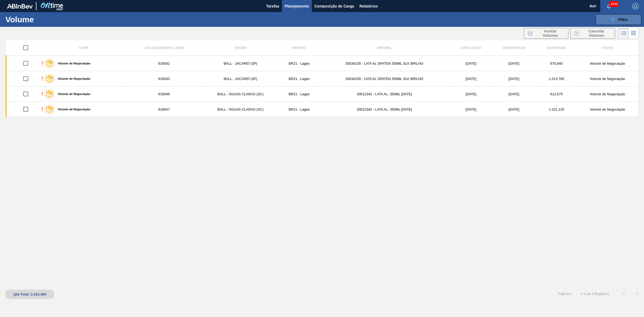 Image resolution: width=644 pixels, height=317 pixels. I want to click on span: Planejamento, so click(297, 6).